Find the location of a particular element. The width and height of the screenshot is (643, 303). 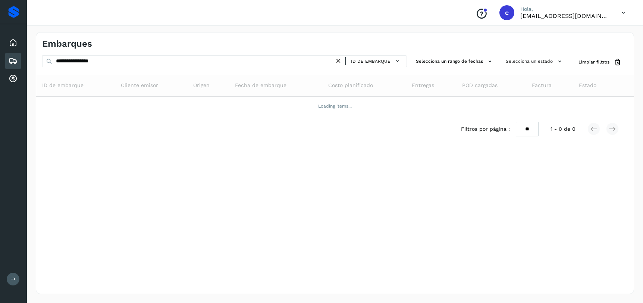

span: Entregas is located at coordinates (423, 85).